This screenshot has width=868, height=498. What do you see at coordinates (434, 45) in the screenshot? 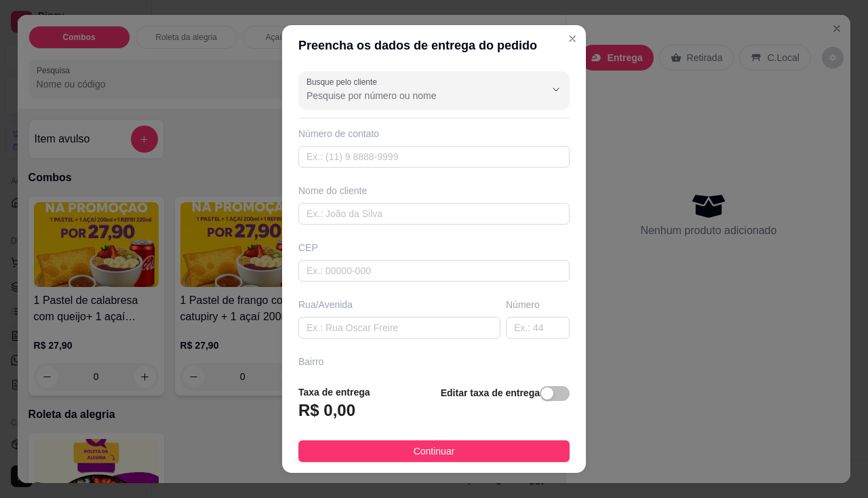
I see `header: Preencha os dados de entrega do pedido` at bounding box center [434, 45].